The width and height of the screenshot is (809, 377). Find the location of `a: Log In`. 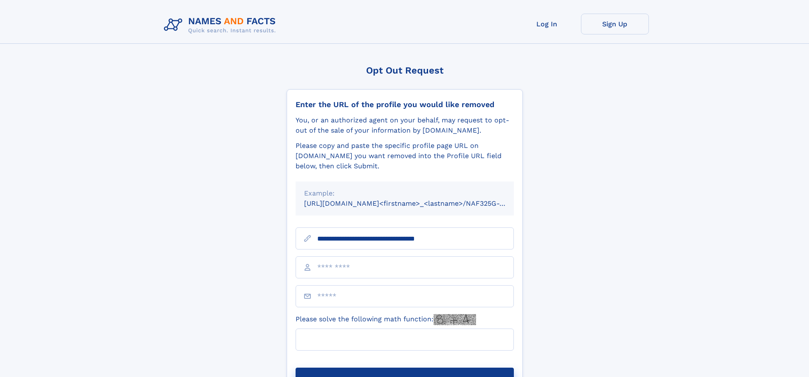

a: Log In is located at coordinates (547, 24).